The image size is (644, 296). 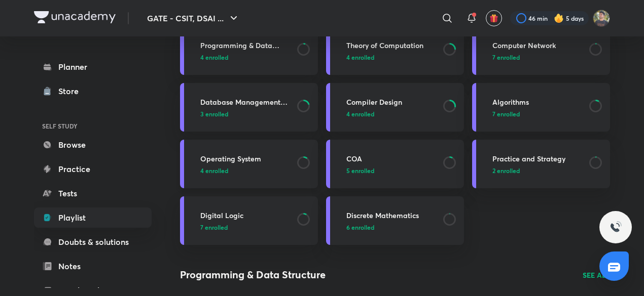 I want to click on h3: Programming & Data Structure, so click(x=245, y=45).